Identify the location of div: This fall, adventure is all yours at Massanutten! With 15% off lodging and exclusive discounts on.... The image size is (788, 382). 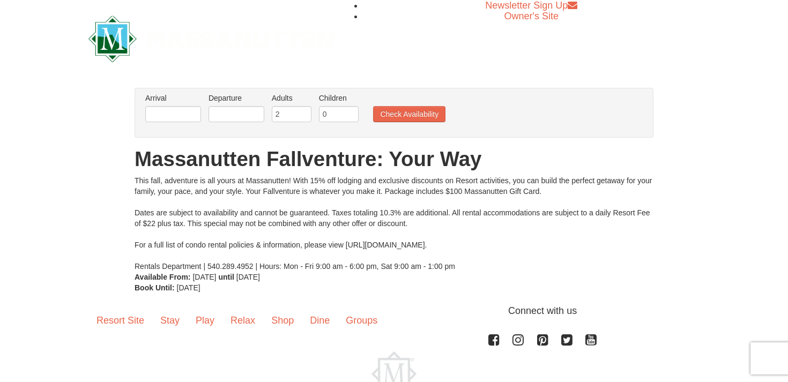
(394, 224).